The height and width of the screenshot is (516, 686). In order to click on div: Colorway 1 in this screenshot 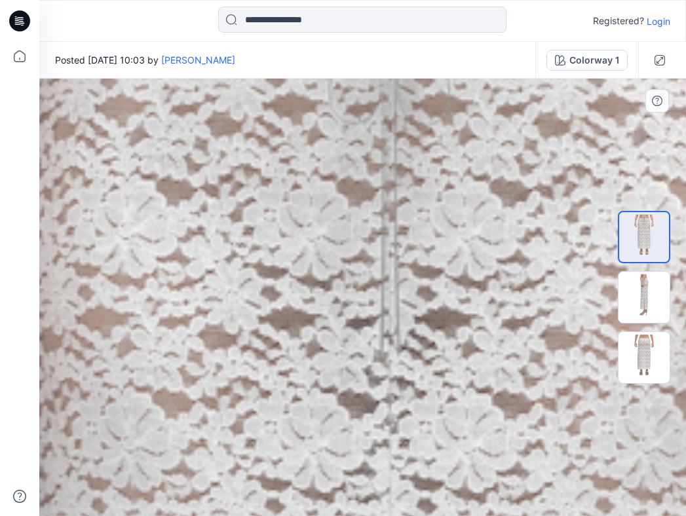, I will do `click(594, 60)`.